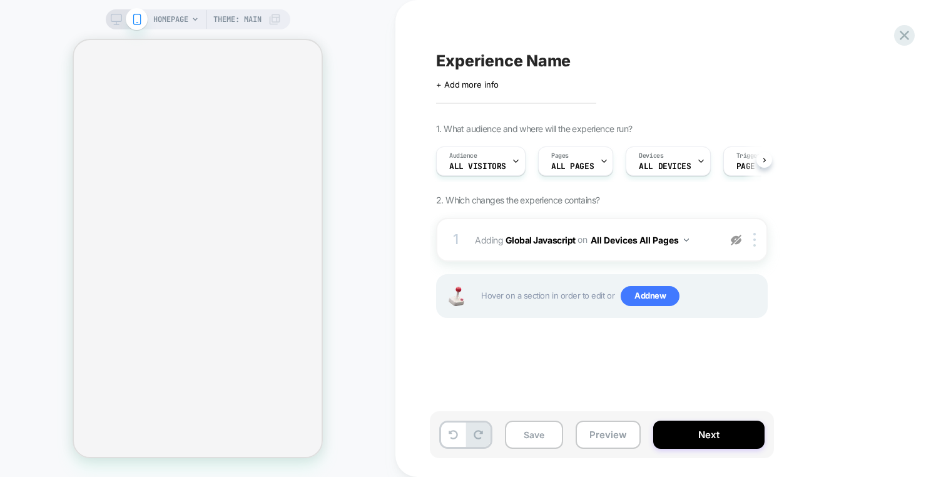 The width and height of the screenshot is (946, 477). Describe the element at coordinates (736, 240) in the screenshot. I see `img: eye` at that location.